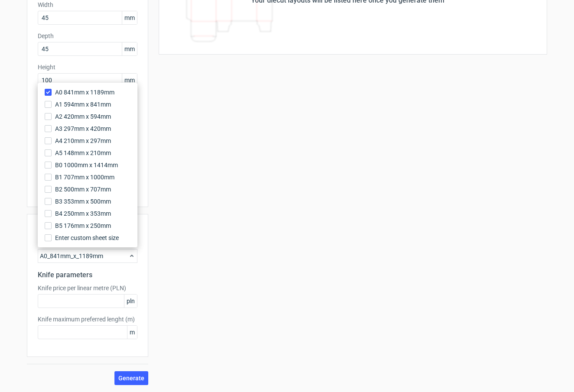 Image resolution: width=574 pixels, height=392 pixels. What do you see at coordinates (83, 226) in the screenshot?
I see `span: B5 176mm x 250mm` at bounding box center [83, 226].